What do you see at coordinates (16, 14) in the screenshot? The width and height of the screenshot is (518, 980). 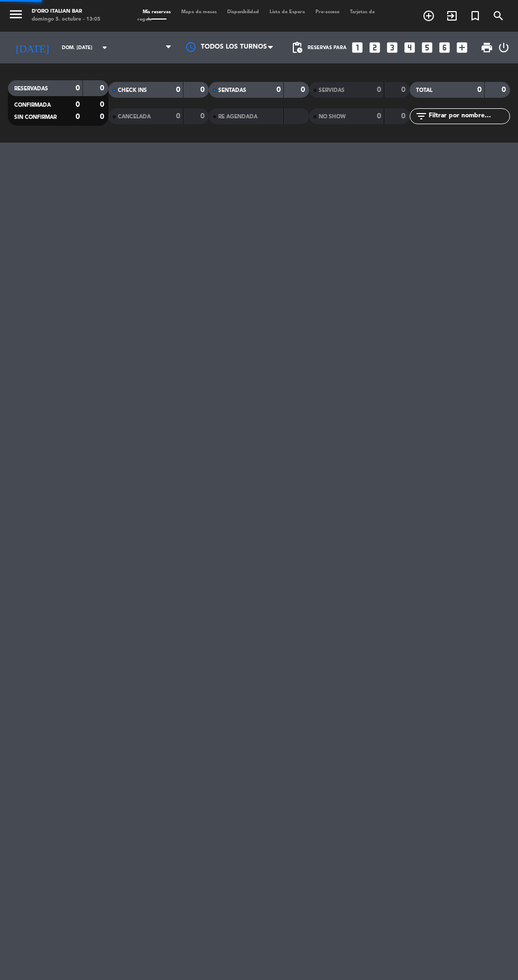 I see `i: menu` at bounding box center [16, 14].